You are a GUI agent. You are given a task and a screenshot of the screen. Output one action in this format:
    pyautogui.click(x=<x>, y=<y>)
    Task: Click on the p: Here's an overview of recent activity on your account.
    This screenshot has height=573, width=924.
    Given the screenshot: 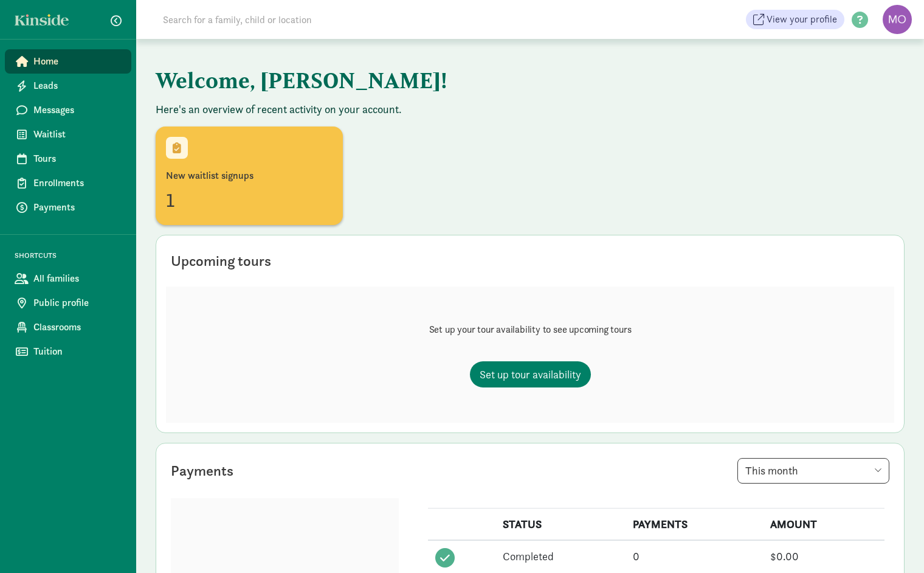 What is the action you would take?
    pyautogui.click(x=530, y=109)
    